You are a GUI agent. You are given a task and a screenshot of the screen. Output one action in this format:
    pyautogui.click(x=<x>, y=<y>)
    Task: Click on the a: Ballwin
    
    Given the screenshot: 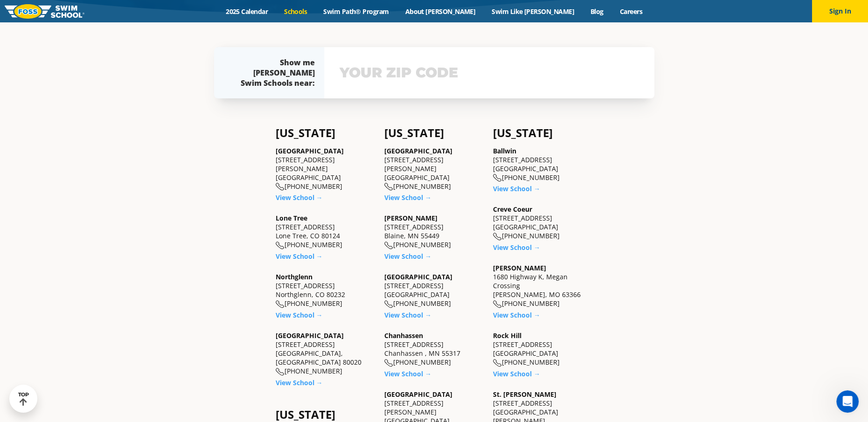 What is the action you would take?
    pyautogui.click(x=505, y=150)
    